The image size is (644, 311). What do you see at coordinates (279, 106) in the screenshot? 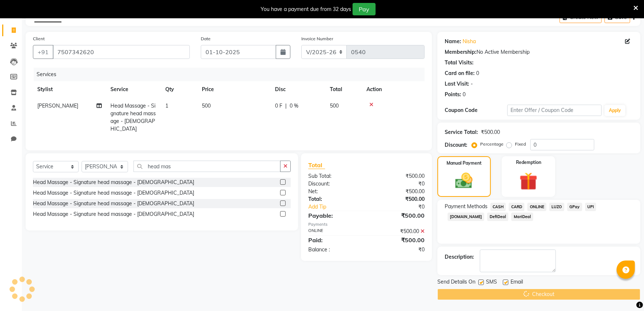
I see `span: 0 F` at bounding box center [279, 106].